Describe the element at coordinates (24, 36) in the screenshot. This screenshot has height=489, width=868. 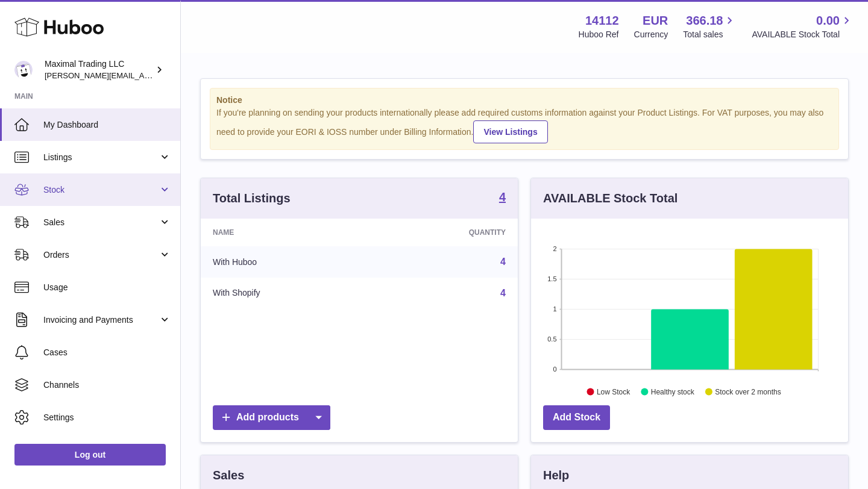
I see `img: website_grey.svg` at that location.